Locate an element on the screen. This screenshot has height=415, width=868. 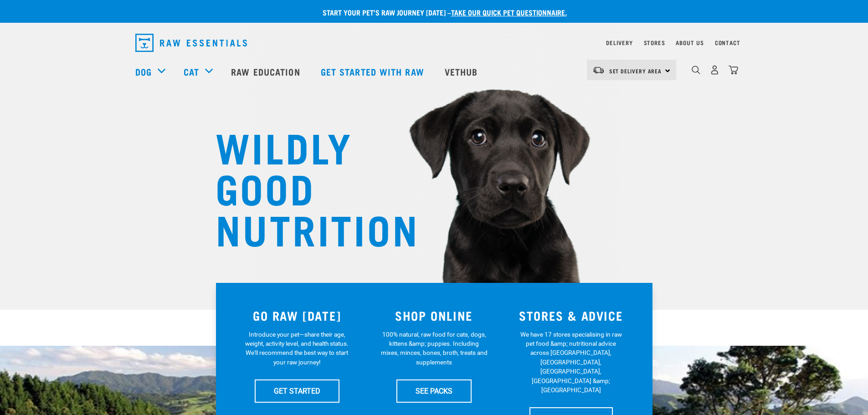
a: Dog is located at coordinates (143, 72).